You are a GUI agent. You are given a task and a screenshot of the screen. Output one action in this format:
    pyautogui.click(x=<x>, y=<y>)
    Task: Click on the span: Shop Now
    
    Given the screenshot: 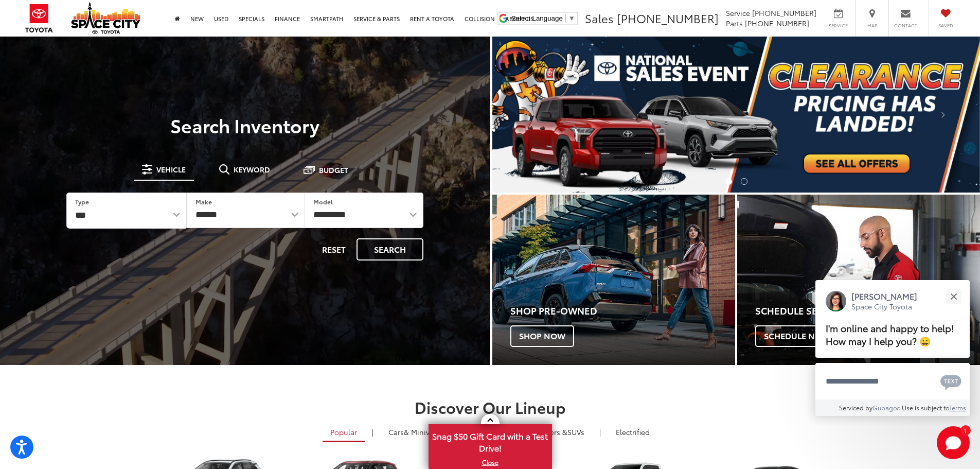 What is the action you would take?
    pyautogui.click(x=542, y=336)
    